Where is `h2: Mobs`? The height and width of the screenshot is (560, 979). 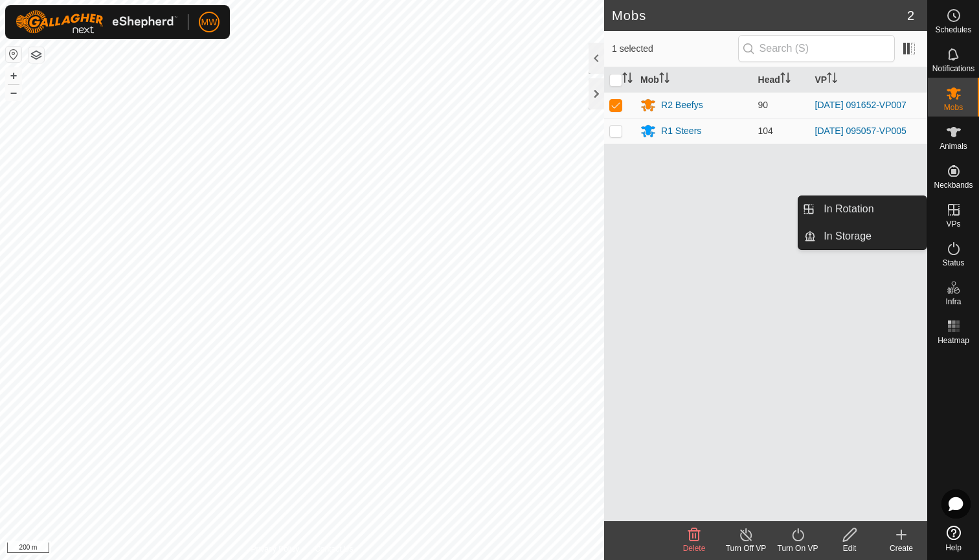 h2: Mobs is located at coordinates (760, 16).